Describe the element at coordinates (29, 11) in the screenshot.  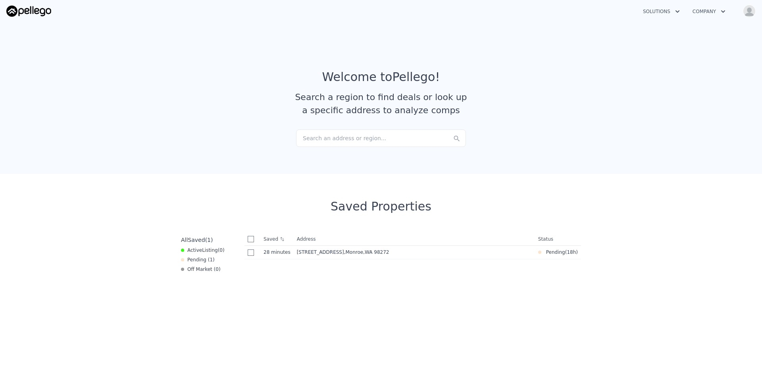
I see `img: Pellego` at that location.